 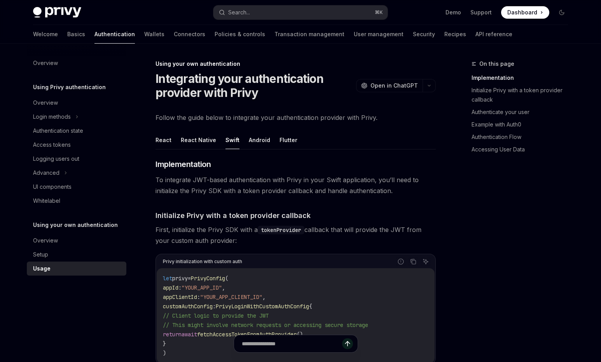 What do you see at coordinates (154, 34) in the screenshot?
I see `a: Wallets` at bounding box center [154, 34].